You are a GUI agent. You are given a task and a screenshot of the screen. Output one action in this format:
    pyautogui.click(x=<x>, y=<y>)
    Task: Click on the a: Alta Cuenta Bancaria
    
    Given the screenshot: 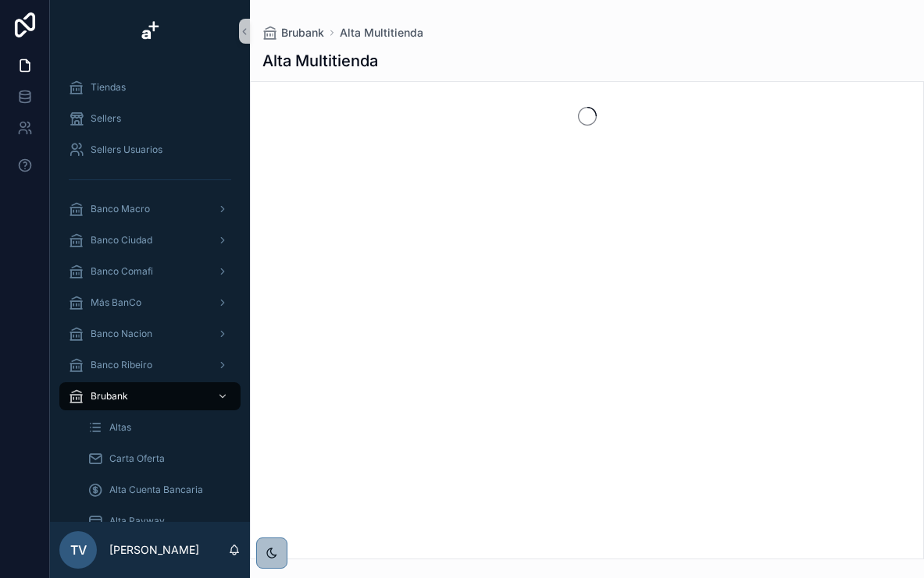 What is the action you would take?
    pyautogui.click(x=159, y=490)
    